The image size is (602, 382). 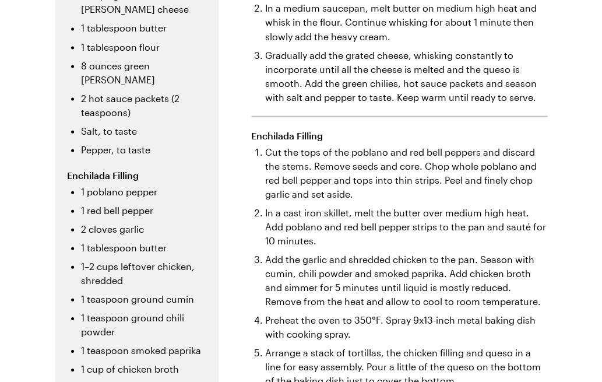 I want to click on li: 1 tablespoon flour, so click(x=144, y=47).